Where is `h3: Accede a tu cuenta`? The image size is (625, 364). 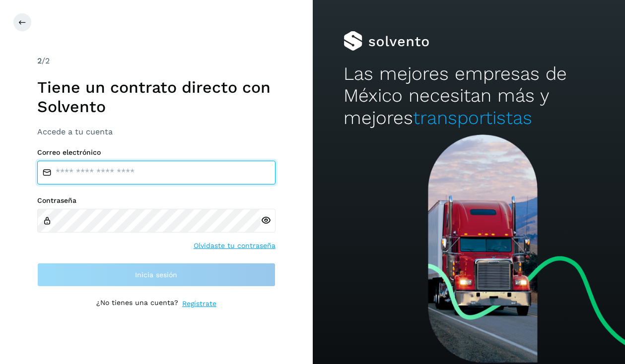 h3: Accede a tu cuenta is located at coordinates (157, 131).